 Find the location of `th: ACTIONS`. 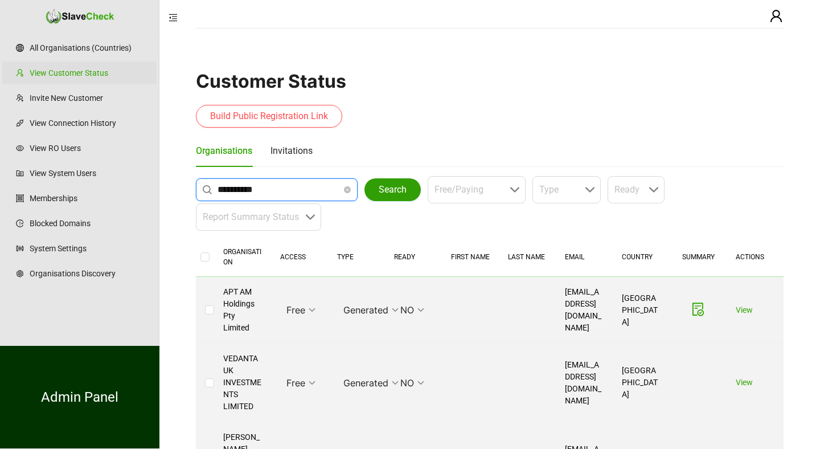

th: ACTIONS is located at coordinates (755, 257).